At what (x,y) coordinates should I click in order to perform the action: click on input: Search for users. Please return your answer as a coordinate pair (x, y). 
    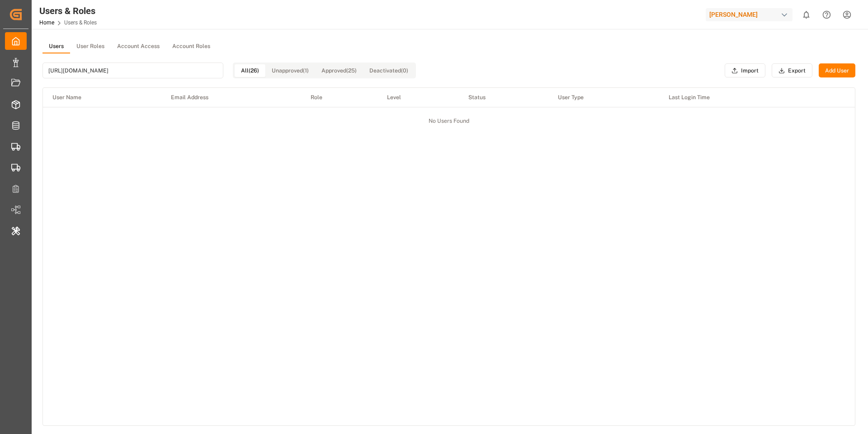
    Looking at the image, I should click on (133, 70).